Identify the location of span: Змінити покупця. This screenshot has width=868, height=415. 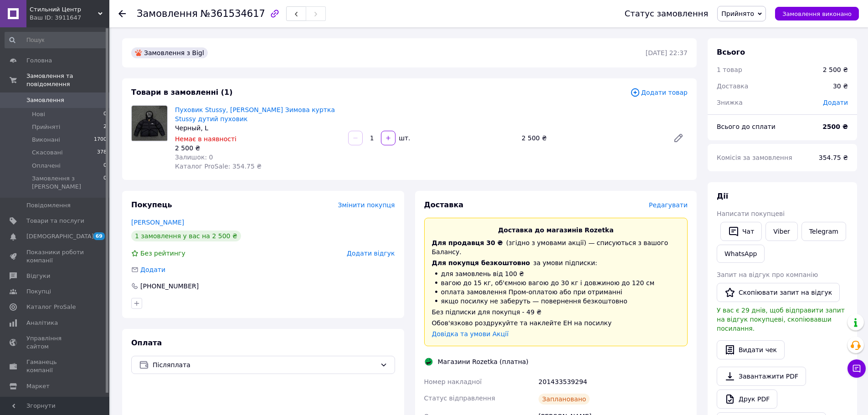
(366, 205).